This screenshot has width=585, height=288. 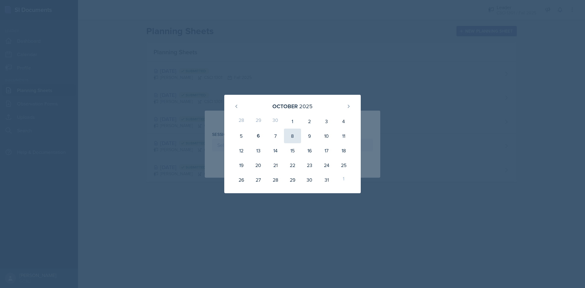 What do you see at coordinates (344, 151) in the screenshot?
I see `div: 18` at bounding box center [344, 151].